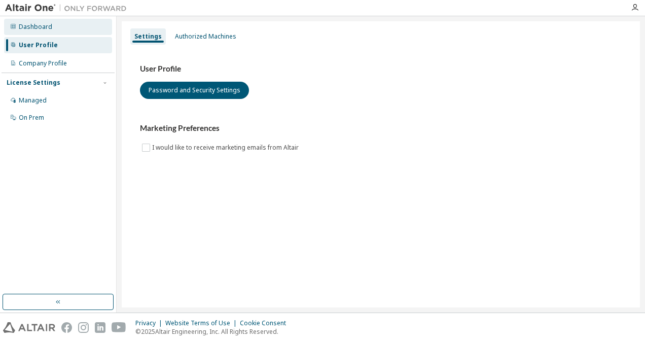 This screenshot has height=342, width=645. Describe the element at coordinates (100, 327) in the screenshot. I see `img: linkedin.svg` at that location.